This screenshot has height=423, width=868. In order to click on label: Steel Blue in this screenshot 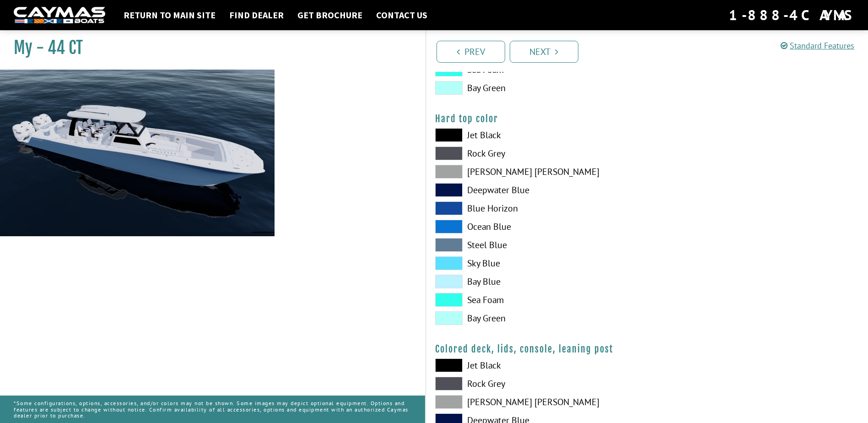, I will do `click(536, 245)`.